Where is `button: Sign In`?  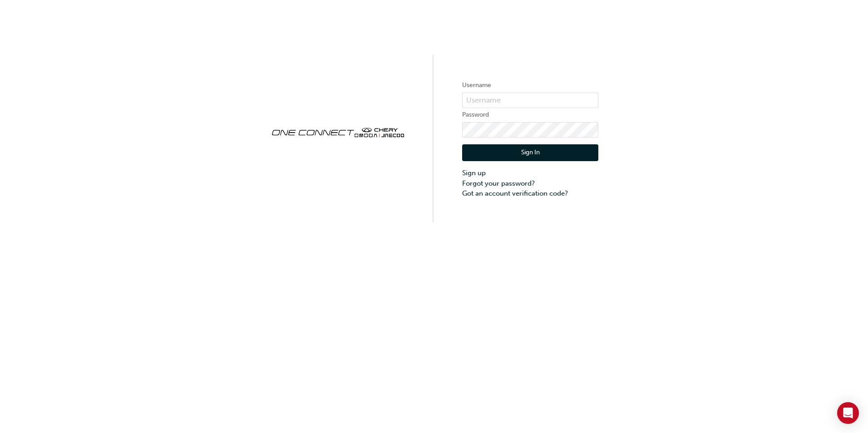
button: Sign In is located at coordinates (530, 153).